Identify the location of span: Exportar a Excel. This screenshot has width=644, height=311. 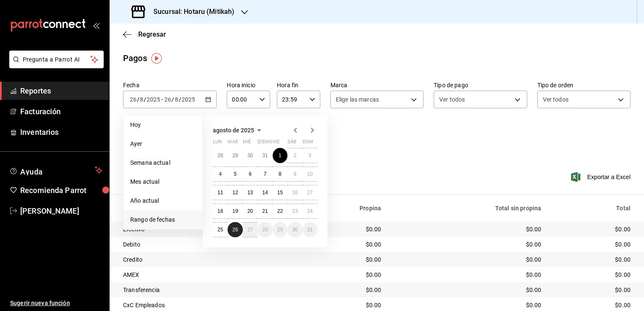
(601, 177).